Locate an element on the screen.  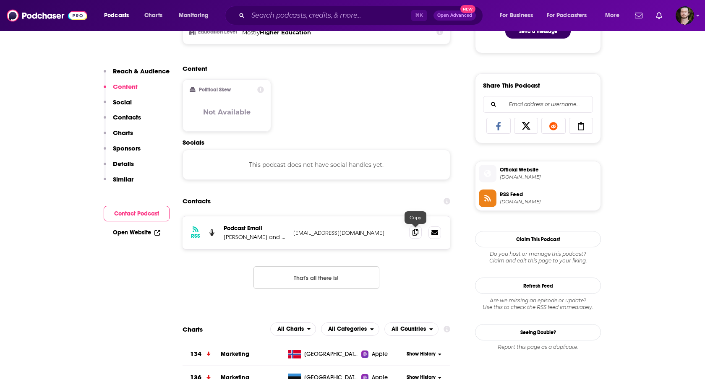
button: Contacts is located at coordinates (122, 121).